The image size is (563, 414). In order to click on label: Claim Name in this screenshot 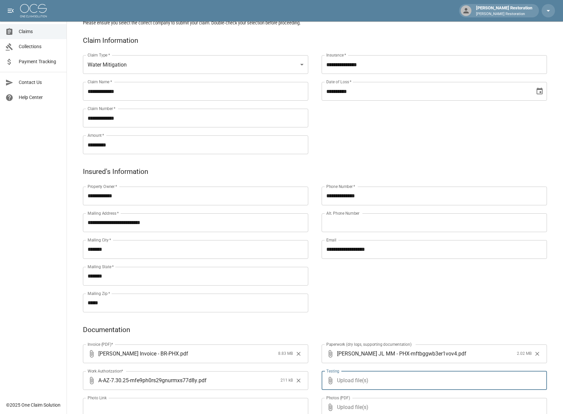, I will do `click(100, 82)`.